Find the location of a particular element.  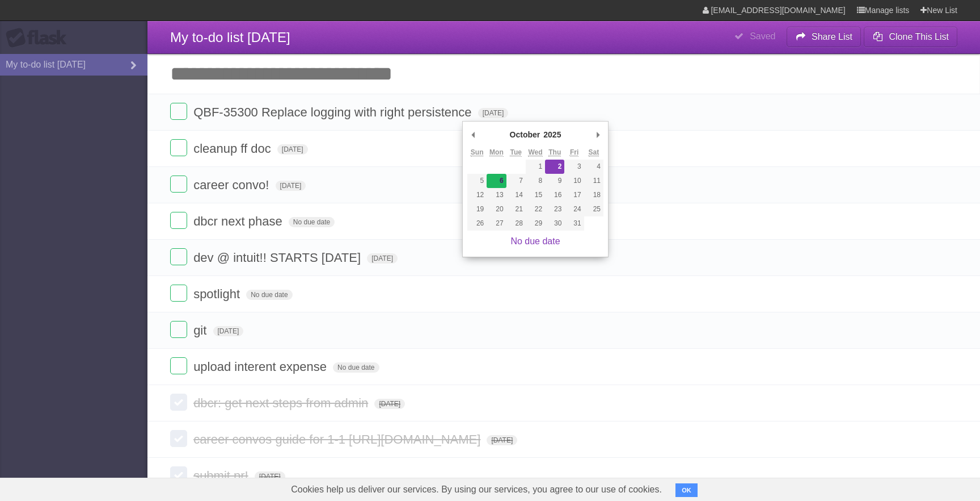

button: 20 is located at coordinates (496, 209).